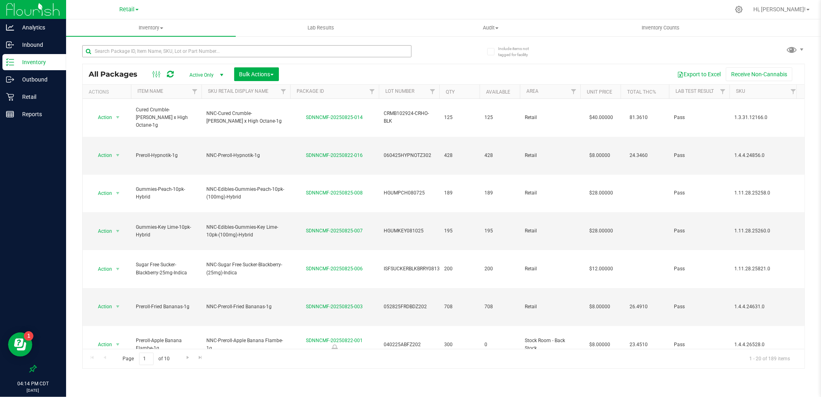  What do you see at coordinates (759, 74) in the screenshot?
I see `button: Receive Non-Cannabis` at bounding box center [759, 74].